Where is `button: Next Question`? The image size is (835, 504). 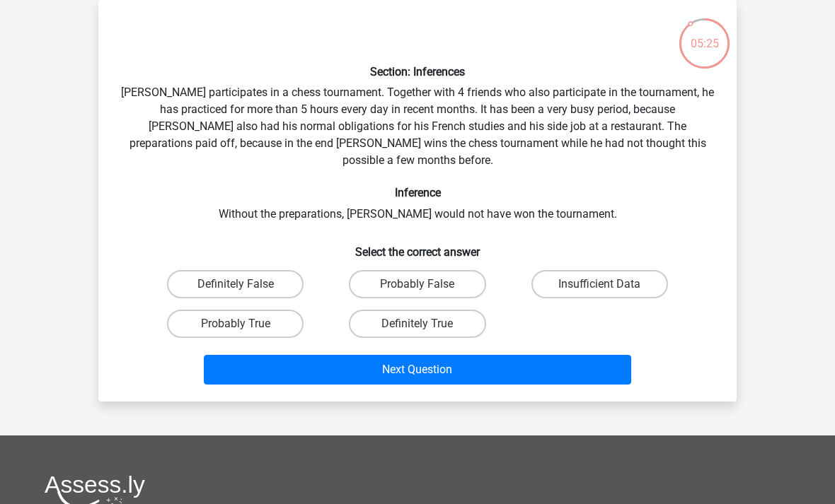
button: Next Question is located at coordinates (417, 370).